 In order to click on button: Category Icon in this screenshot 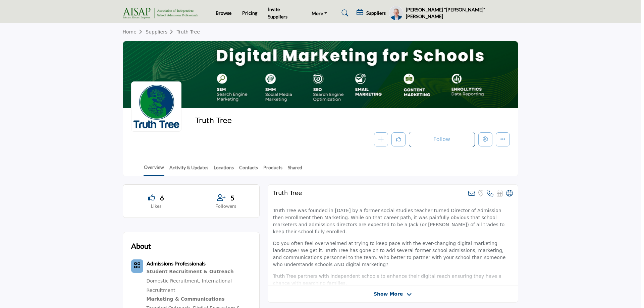, I will do `click(137, 266)`.